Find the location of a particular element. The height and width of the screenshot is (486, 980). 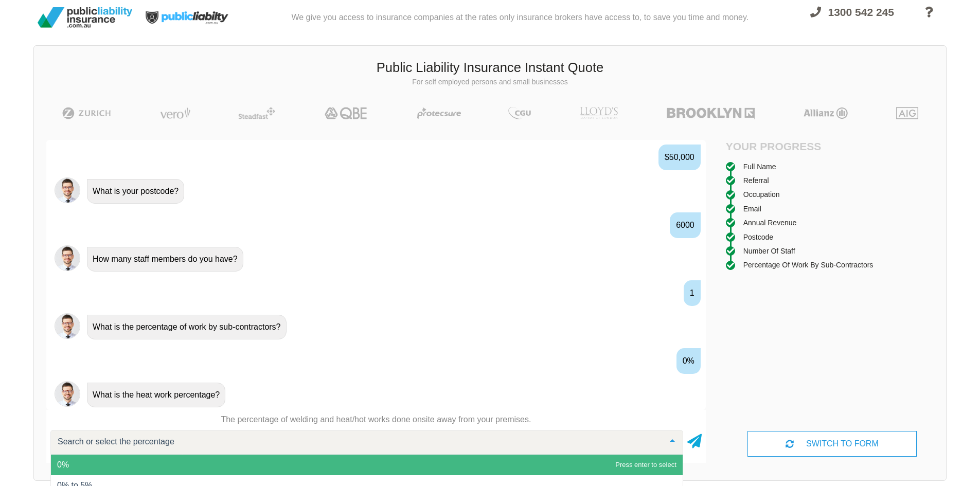

div: SWITCH TO FORM is located at coordinates (831, 444).